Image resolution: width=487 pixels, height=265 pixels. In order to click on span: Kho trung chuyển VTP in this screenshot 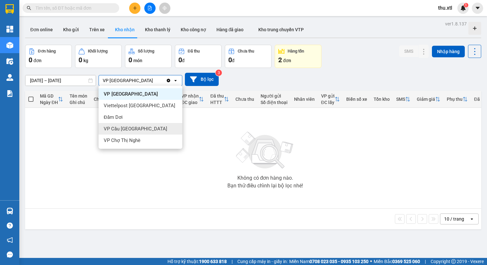, I will do `click(281, 30)`.